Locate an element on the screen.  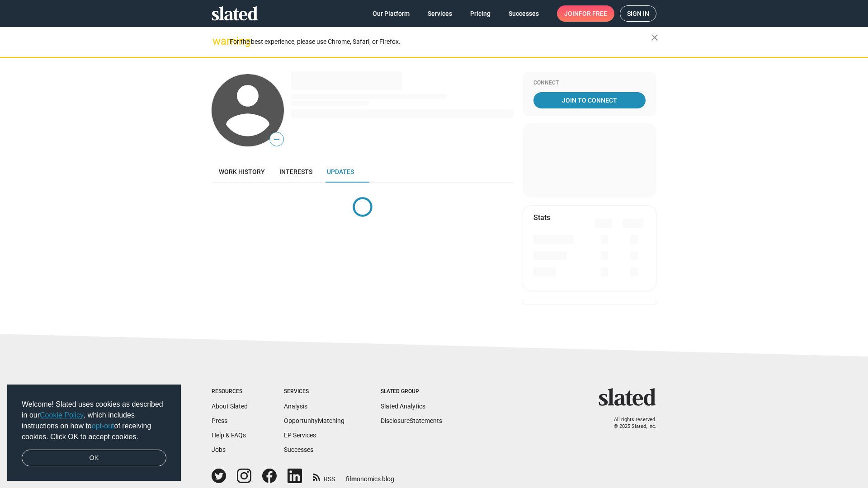
mat-icon: close is located at coordinates (655, 38).